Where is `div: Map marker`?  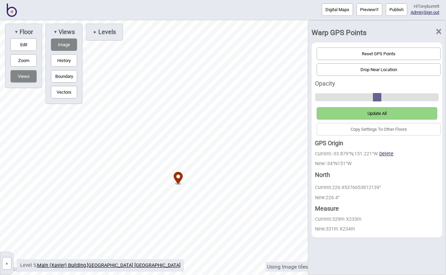
div: Map marker is located at coordinates (178, 179).